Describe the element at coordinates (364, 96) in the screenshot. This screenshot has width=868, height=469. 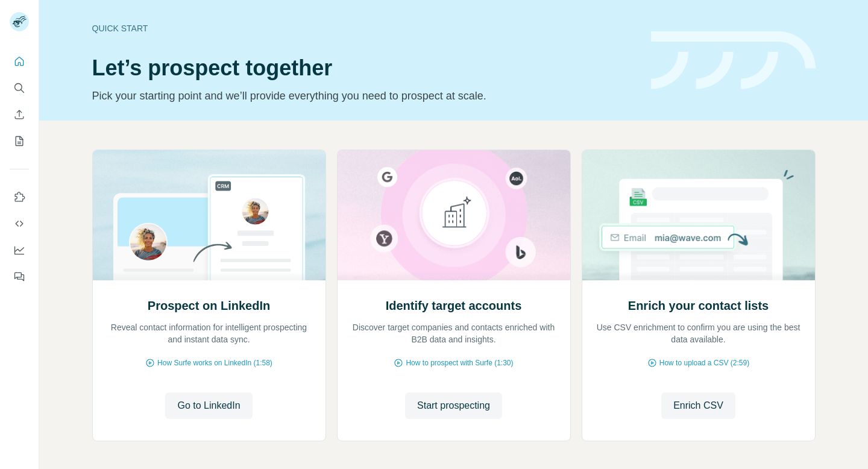
I see `p: Pick your starting point and we’ll provide everything you need to prospect at scale.` at that location.